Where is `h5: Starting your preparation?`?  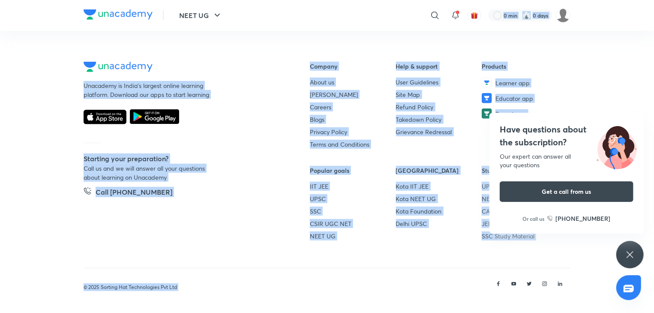 h5: Starting your preparation? is located at coordinates (183, 159).